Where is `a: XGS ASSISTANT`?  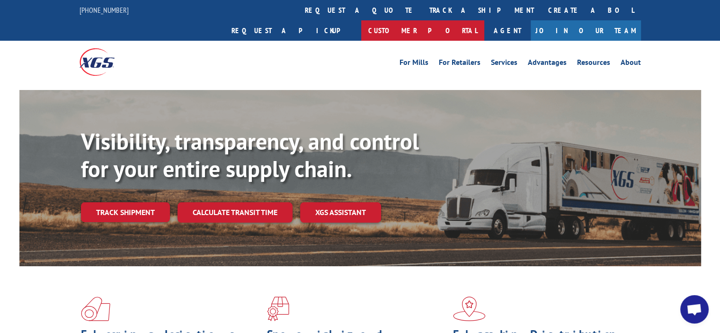 a: XGS ASSISTANT is located at coordinates (340, 212).